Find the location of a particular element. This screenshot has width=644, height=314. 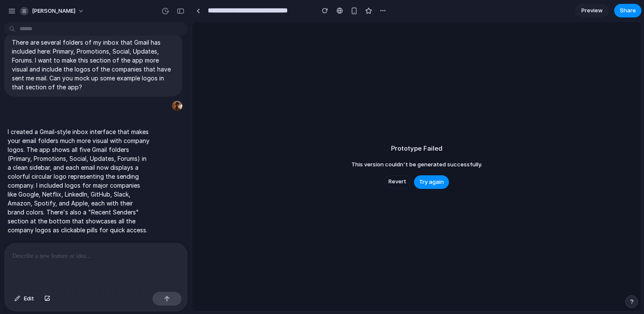

h2: Prototype Failed is located at coordinates (416, 149).